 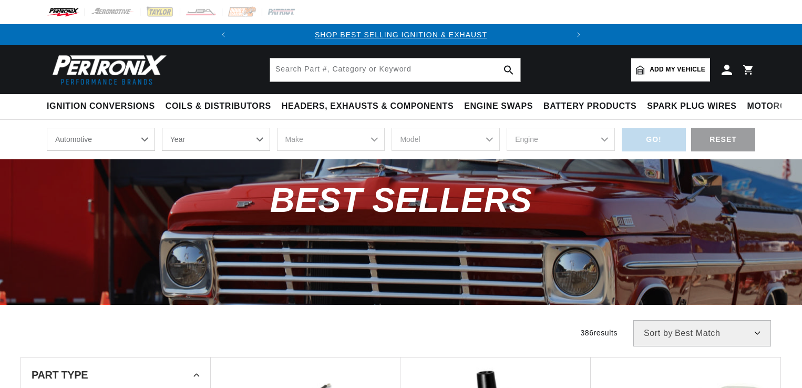 What do you see at coordinates (561, 139) in the screenshot?
I see `select: Engine` at bounding box center [561, 139].